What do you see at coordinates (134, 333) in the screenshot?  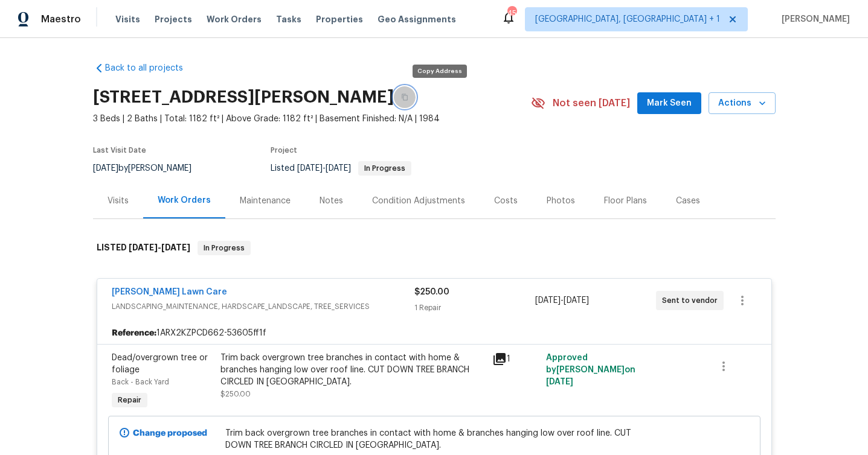 I see `b: Reference:` at bounding box center [134, 333].